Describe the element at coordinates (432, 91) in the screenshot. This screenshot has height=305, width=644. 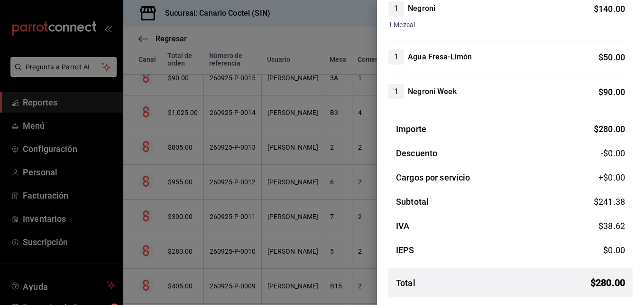
I see `h4: Negroni Week` at that location.